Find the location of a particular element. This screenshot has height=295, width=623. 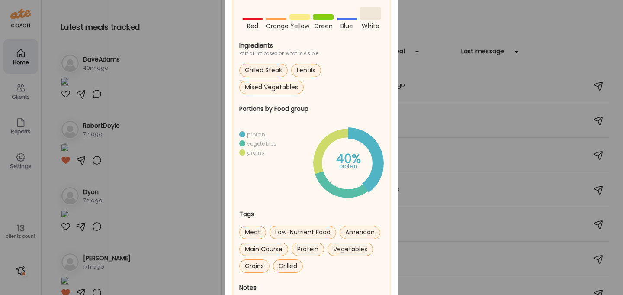

div: low-nutrient food is located at coordinates (303, 232).